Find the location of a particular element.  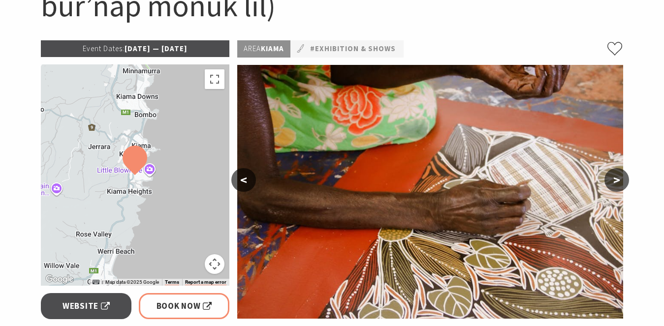

a: Website is located at coordinates (86, 306).